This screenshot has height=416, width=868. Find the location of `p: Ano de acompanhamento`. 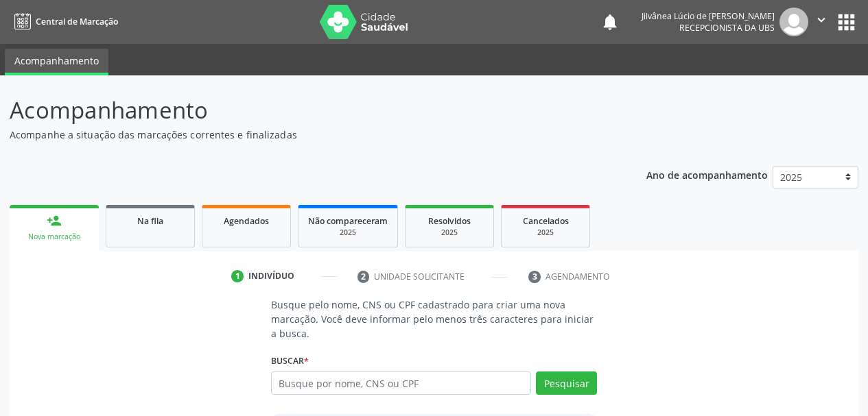

p: Ano de acompanhamento is located at coordinates (707, 174).